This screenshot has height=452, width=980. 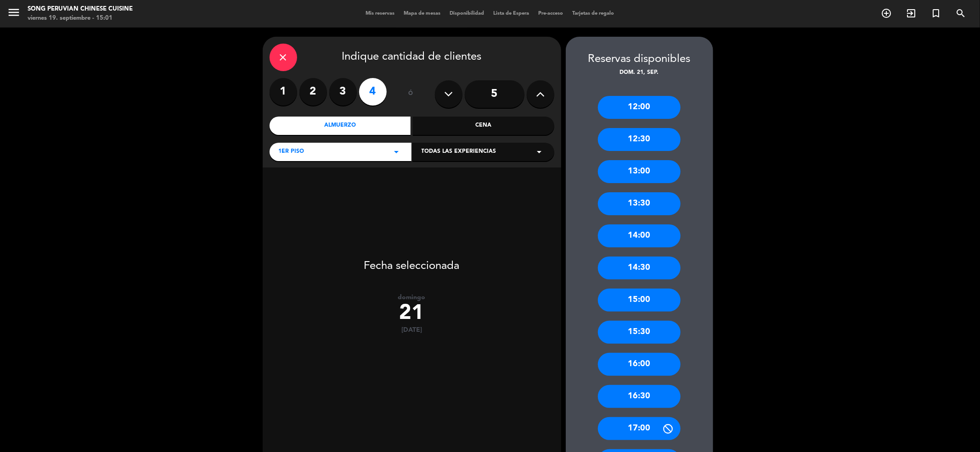 What do you see at coordinates (886, 13) in the screenshot?
I see `i: add_circle_outline` at bounding box center [886, 13].